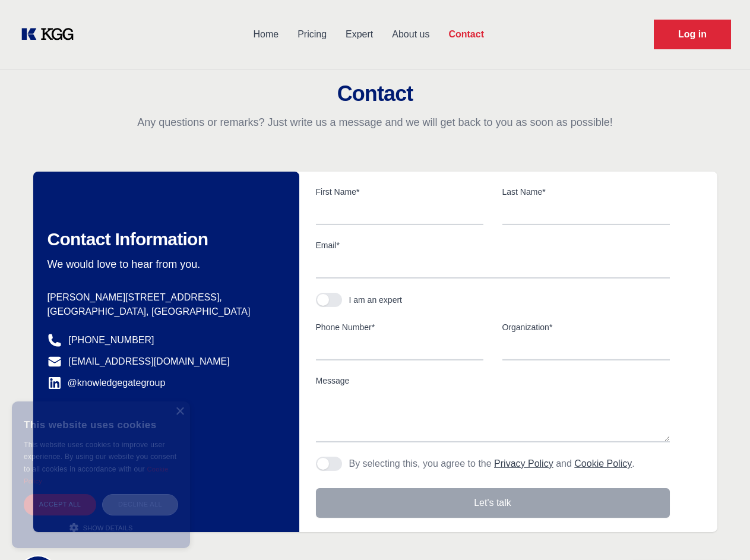  I want to click on div: I am an expert, so click(376, 300).